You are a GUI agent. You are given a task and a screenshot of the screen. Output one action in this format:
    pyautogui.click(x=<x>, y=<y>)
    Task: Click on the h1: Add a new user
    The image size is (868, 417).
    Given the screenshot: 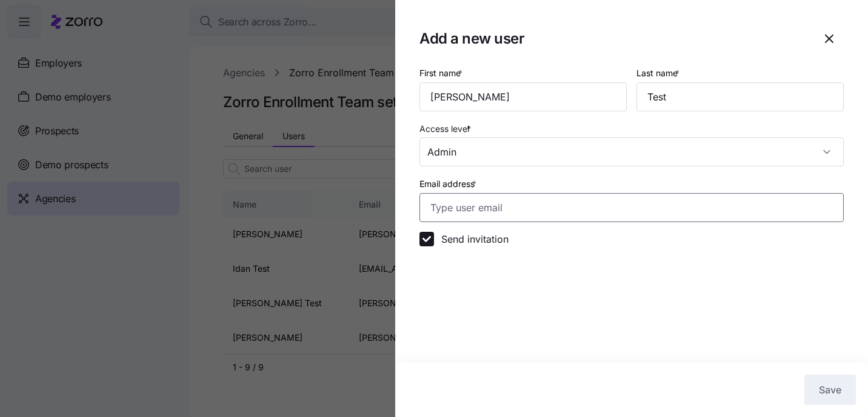 What is the action you would take?
    pyautogui.click(x=471, y=38)
    